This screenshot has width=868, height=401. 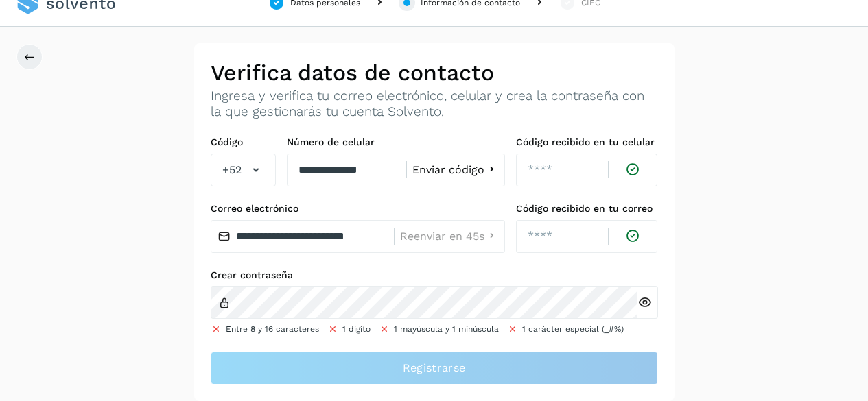 I want to click on label: Código recibido en tu correo, so click(x=587, y=208).